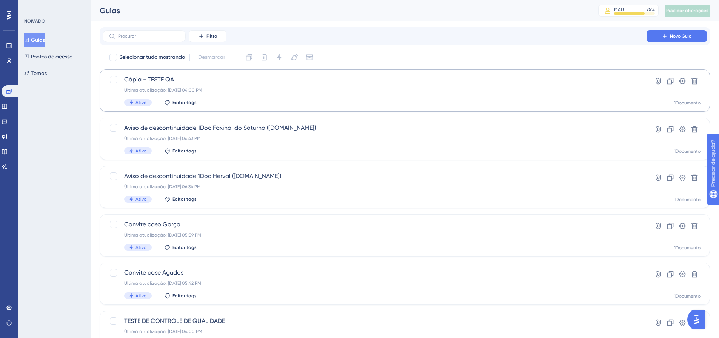 The image size is (719, 338). I want to click on font: Convite case Agudos, so click(154, 272).